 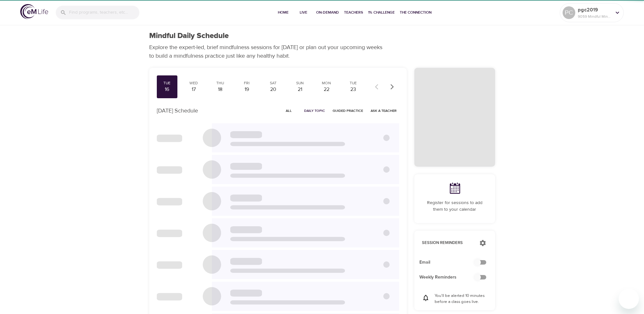 What do you see at coordinates (569, 13) in the screenshot?
I see `div: PC` at bounding box center [569, 13].